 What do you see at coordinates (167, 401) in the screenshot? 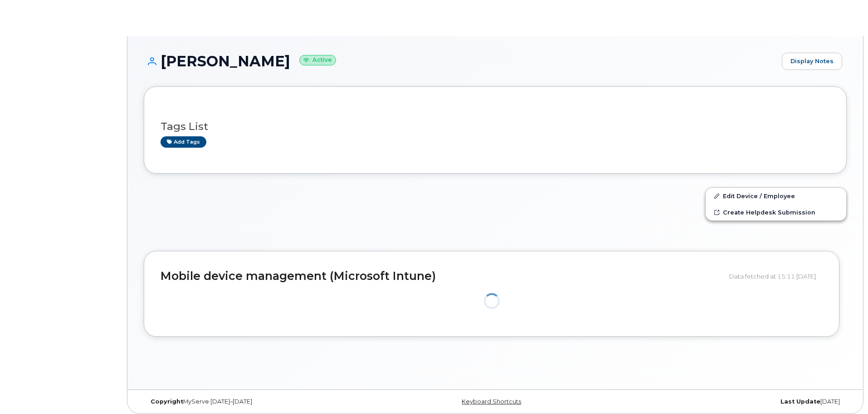
I see `strong: Copyright` at bounding box center [167, 401].